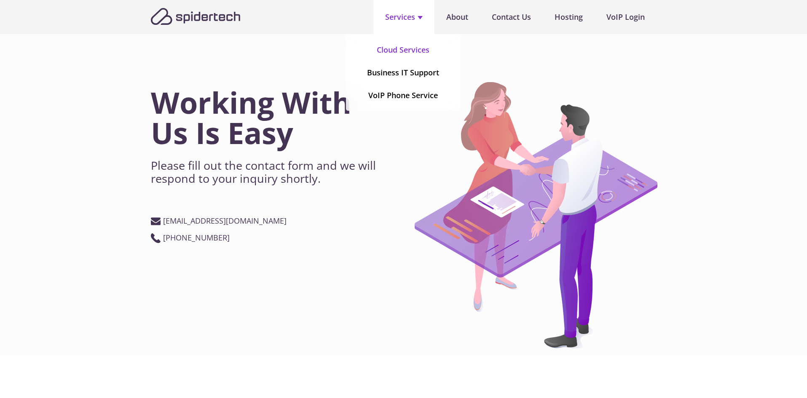  I want to click on h2: Working With Us Is Easy, so click(301, 118).